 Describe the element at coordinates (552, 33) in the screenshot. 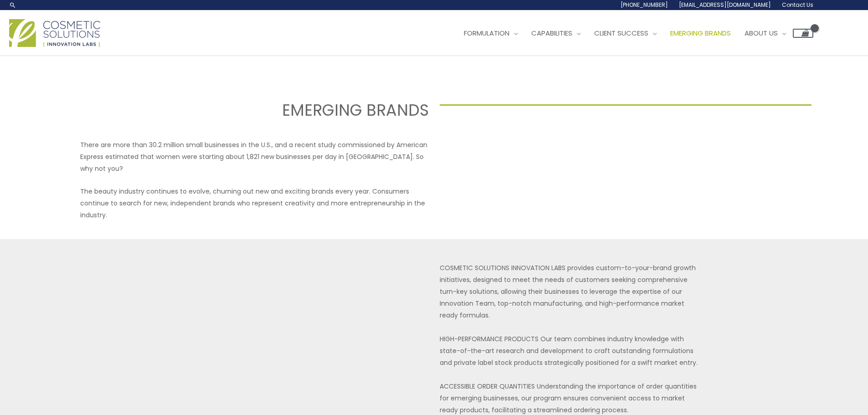

I see `span: Capabilities` at that location.